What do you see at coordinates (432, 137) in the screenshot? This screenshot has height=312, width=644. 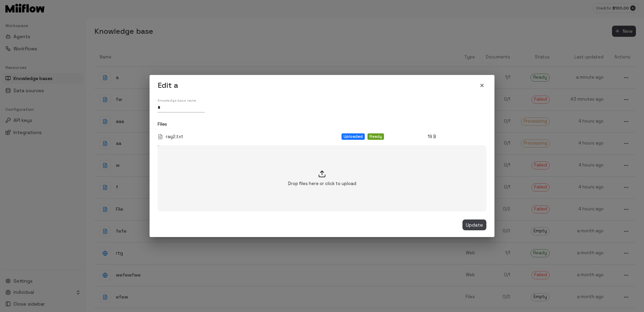 I see `p: 19 B` at bounding box center [432, 137].